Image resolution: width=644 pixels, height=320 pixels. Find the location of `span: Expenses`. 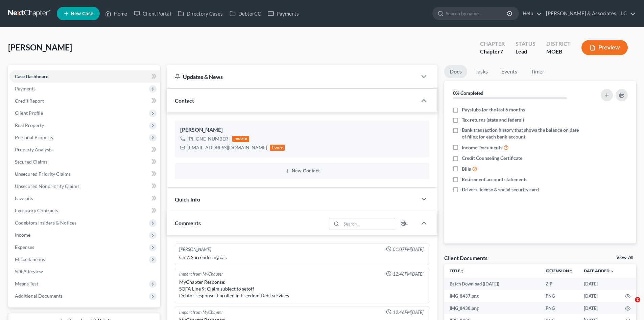

span: Expenses is located at coordinates (24, 247).